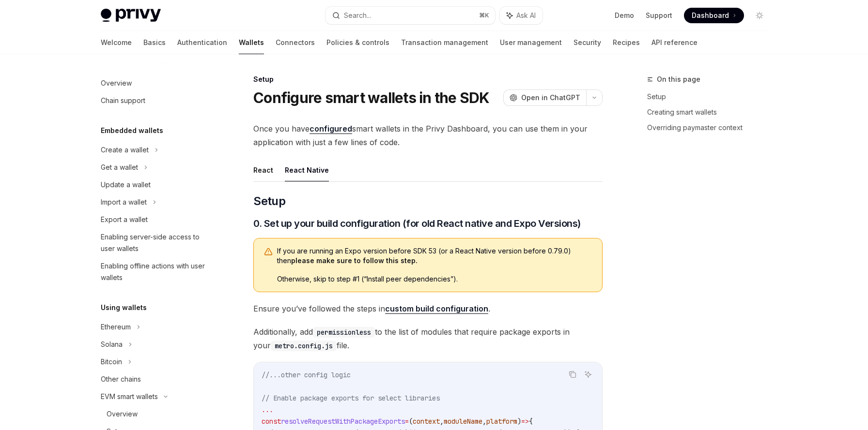 This screenshot has height=430, width=868. I want to click on a: Transaction management, so click(445, 43).